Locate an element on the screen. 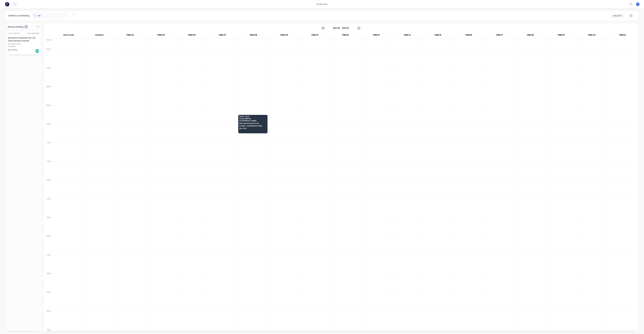 The width and height of the screenshot is (644, 334). div: FNM 14 is located at coordinates (407, 36).